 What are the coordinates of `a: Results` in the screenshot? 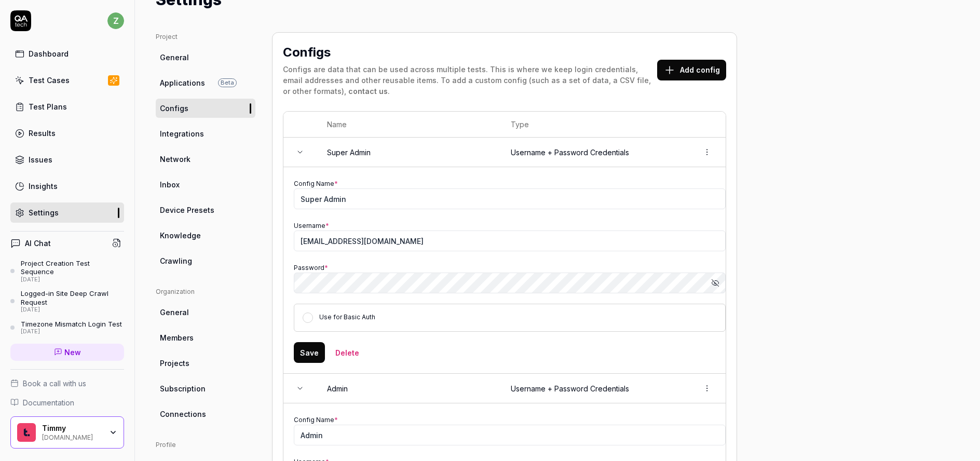 It's located at (67, 133).